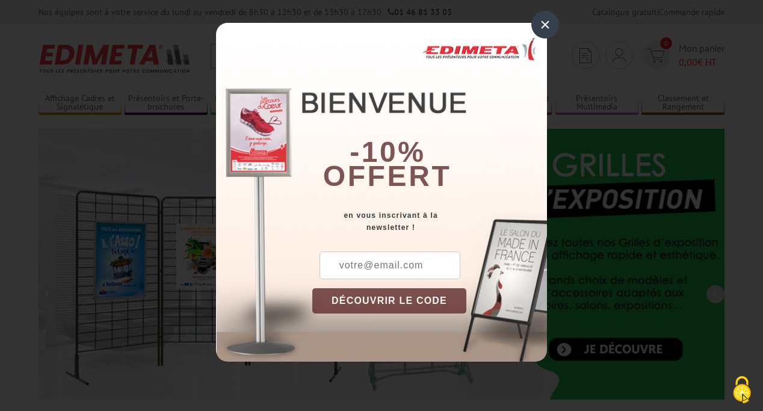  What do you see at coordinates (387, 176) in the screenshot?
I see `font: offert` at bounding box center [387, 176].